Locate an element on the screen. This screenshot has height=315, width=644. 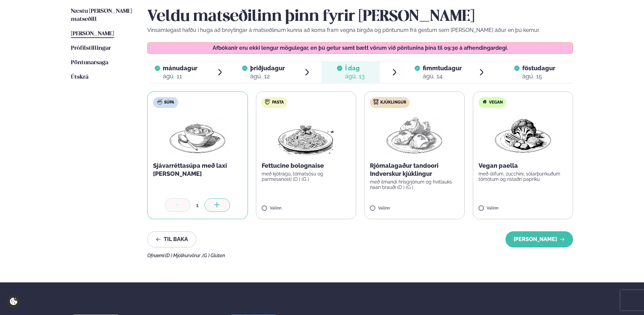
span: Prófílstillingar is located at coordinates (91, 48).